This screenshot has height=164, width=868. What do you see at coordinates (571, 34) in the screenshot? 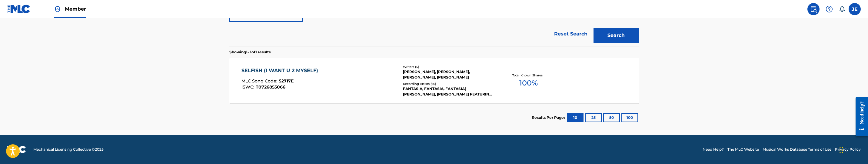
I see `a: Reset Search` at bounding box center [571, 34].